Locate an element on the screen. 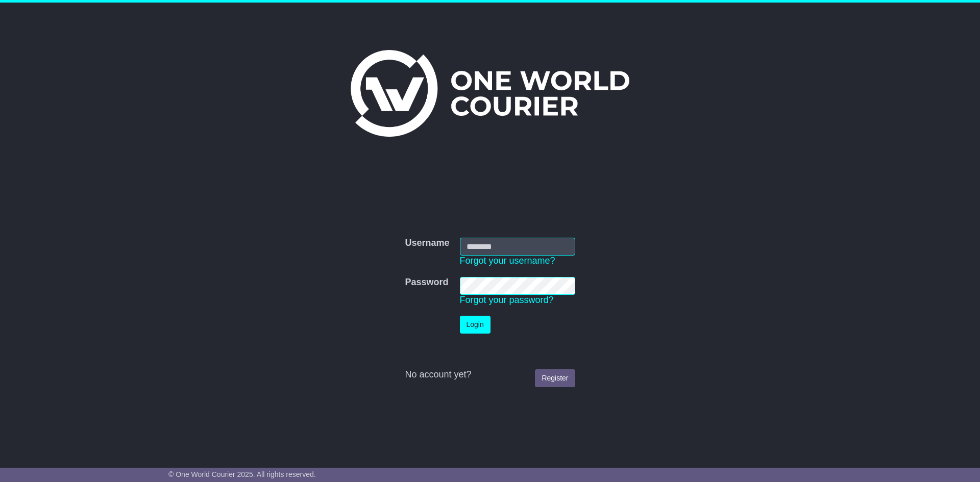 The height and width of the screenshot is (482, 980). button: Login is located at coordinates (475, 325).